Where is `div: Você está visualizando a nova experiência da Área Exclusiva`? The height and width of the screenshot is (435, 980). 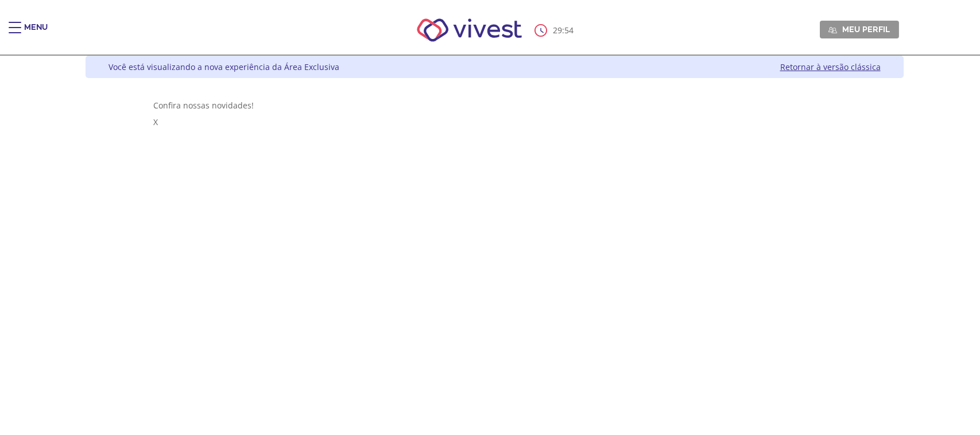
div: Você está visualizando a nova experiência da Área Exclusiva is located at coordinates (224, 67).